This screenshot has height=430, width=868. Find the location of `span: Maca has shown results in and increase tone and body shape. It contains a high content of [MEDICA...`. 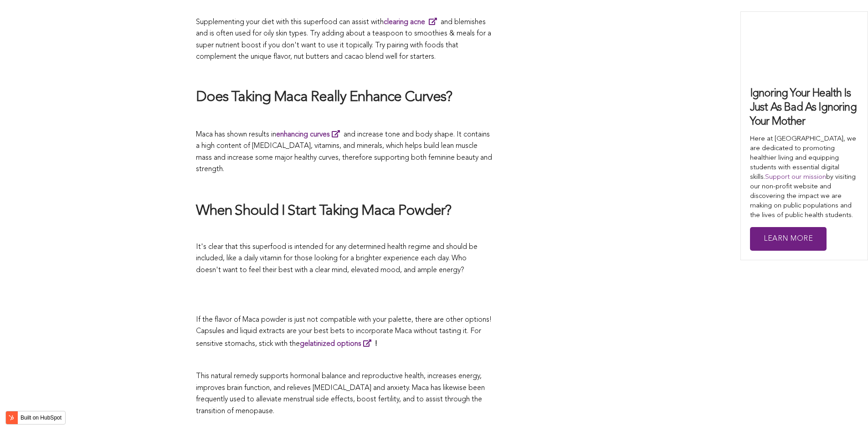

span: Maca has shown results in and increase tone and body shape. It contains a high content of [MEDICA... is located at coordinates (344, 152).